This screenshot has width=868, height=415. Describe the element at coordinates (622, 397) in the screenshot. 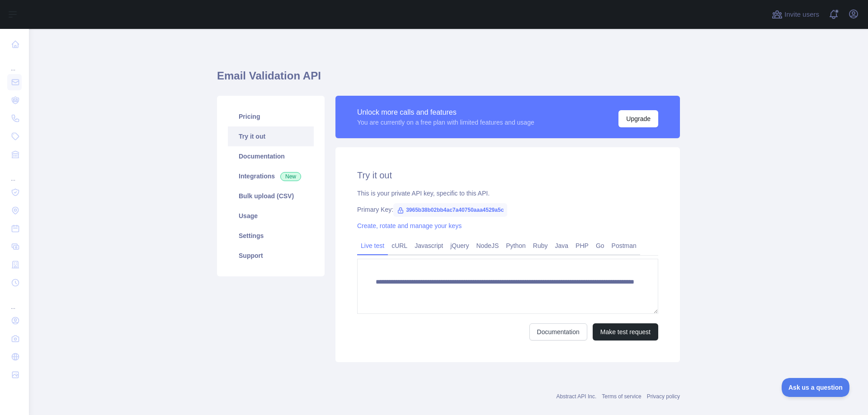

I see `a: Terms of service` at that location.